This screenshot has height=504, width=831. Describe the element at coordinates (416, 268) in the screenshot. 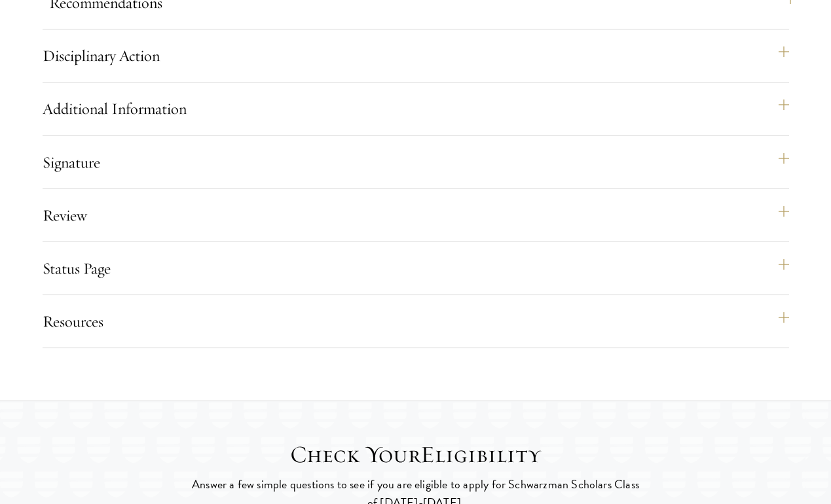

I see `button: Status Page` at that location.